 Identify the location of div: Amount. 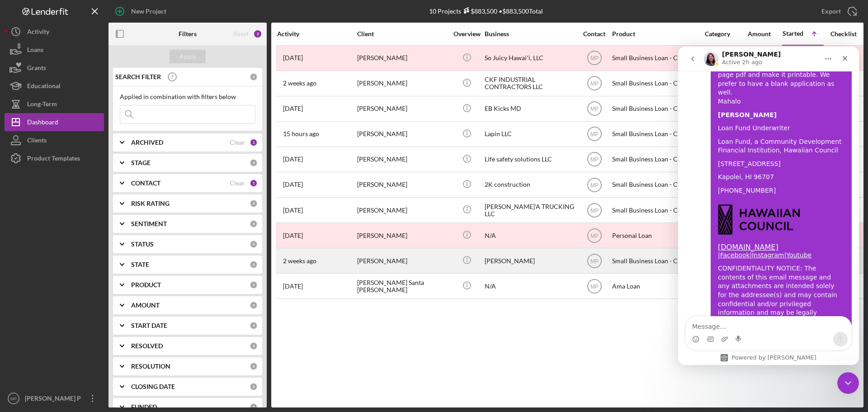
(765, 34).